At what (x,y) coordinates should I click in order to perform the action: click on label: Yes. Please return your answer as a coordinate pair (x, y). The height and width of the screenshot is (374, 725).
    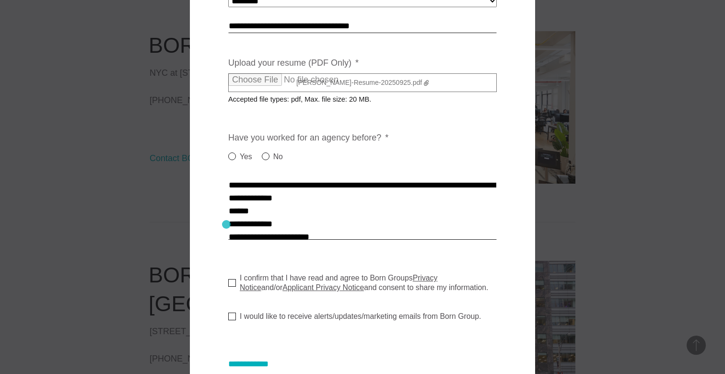
    Looking at the image, I should click on (240, 157).